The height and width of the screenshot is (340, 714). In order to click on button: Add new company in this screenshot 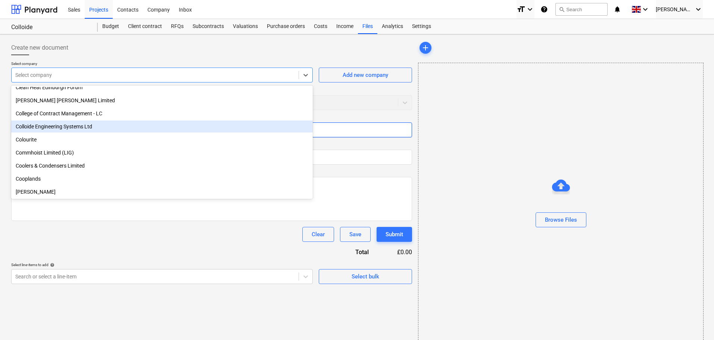, I will do `click(365, 75)`.